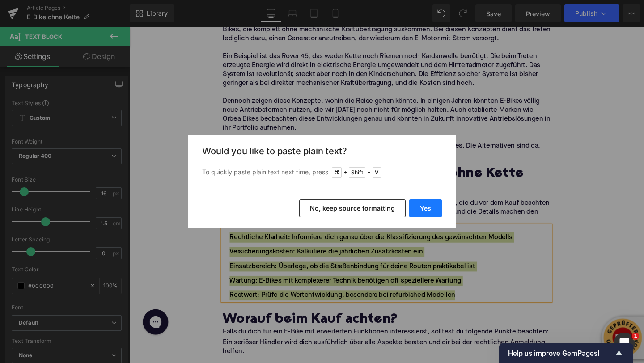 The height and width of the screenshot is (363, 644). Describe the element at coordinates (270, 130) in the screenshot. I see `p: Die traditionelle Kette hat ausgedient – zumindest bei vielen modernen E-Bikes. Die Alternativen ...` at that location.